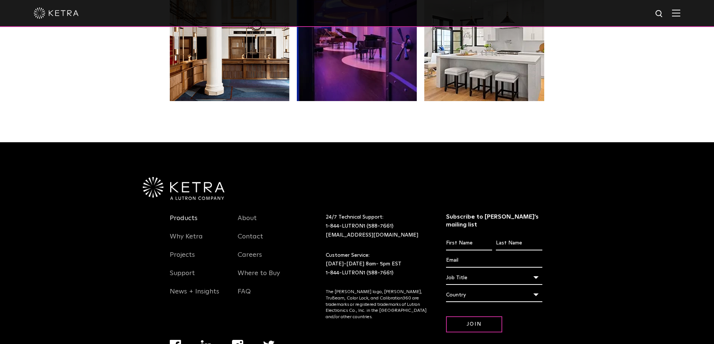 The image size is (714, 344). What do you see at coordinates (494, 295) in the screenshot?
I see `div: Country` at bounding box center [494, 295].